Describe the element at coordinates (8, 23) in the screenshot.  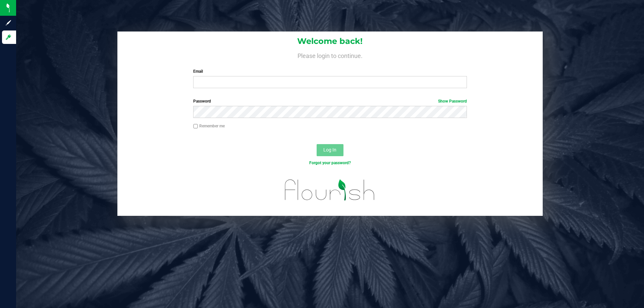
I see `inline-svg: Sign up` at that location.